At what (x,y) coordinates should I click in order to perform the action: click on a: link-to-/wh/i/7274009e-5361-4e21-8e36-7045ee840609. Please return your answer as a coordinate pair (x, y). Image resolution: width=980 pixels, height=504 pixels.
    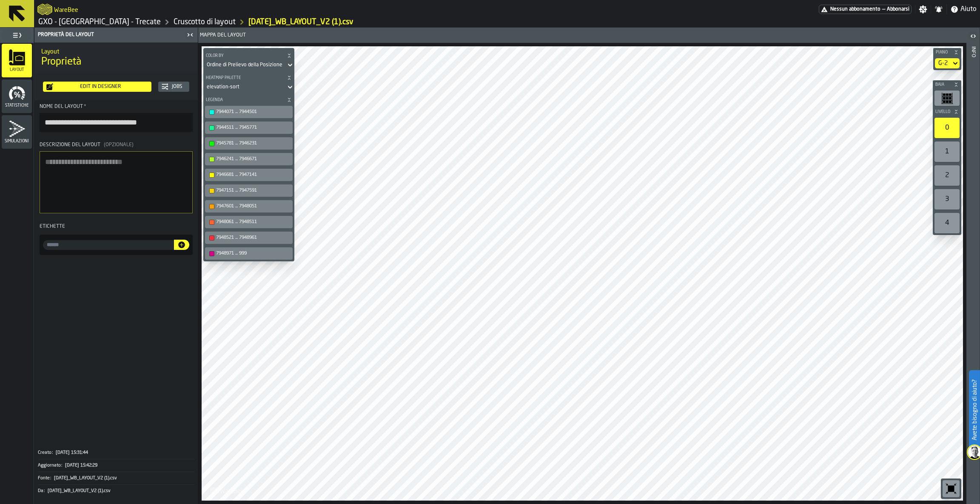
    Looking at the image, I should click on (100, 22).